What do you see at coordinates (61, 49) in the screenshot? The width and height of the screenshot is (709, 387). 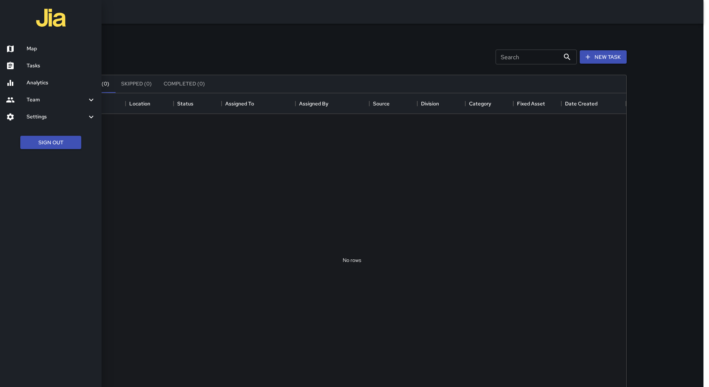 I see `h6: Map` at bounding box center [61, 49].